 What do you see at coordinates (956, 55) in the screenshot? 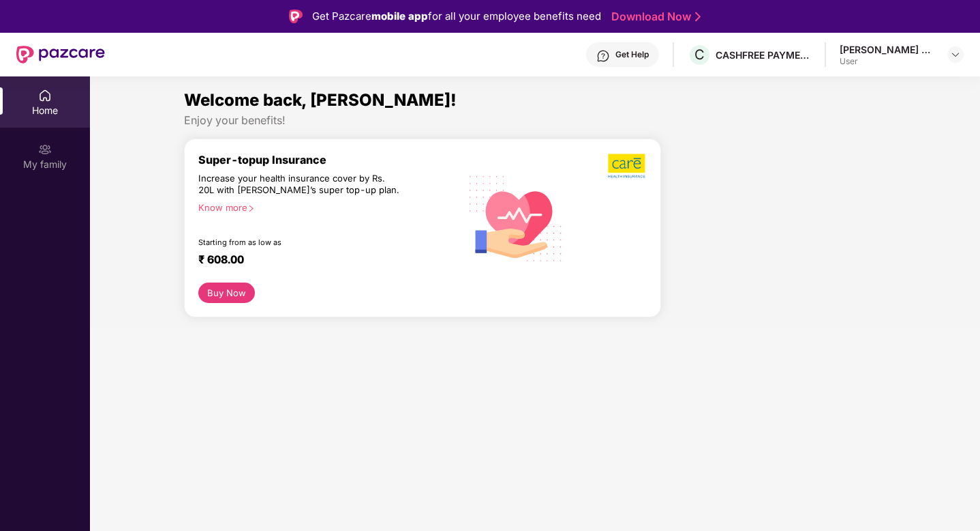
I see `img: svg+xml;base64,PHN2ZyBpZD0iRHJvcGRvd24tMzJ4MzIiIHhtbG5zPSJodHRwOi8vd3d3LnczLm9yZy8yMDAwL3N2ZyIgd2...` at bounding box center [956, 55].